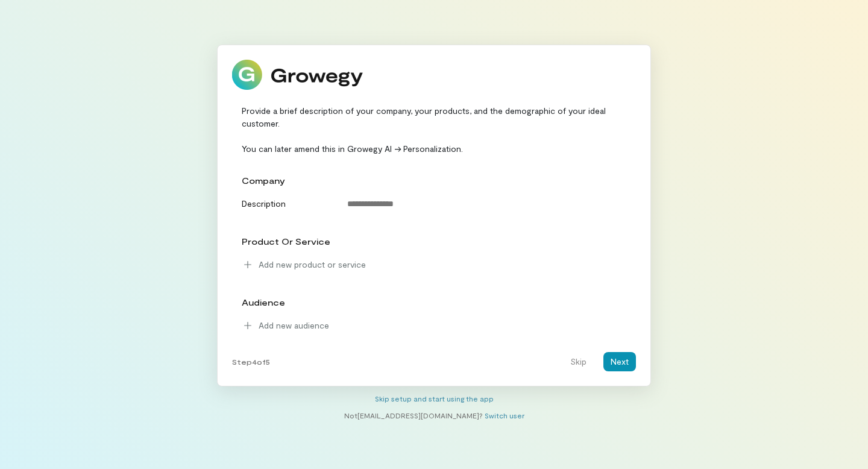 This screenshot has width=868, height=469. What do you see at coordinates (312, 265) in the screenshot?
I see `span: Add new product or service` at bounding box center [312, 265].